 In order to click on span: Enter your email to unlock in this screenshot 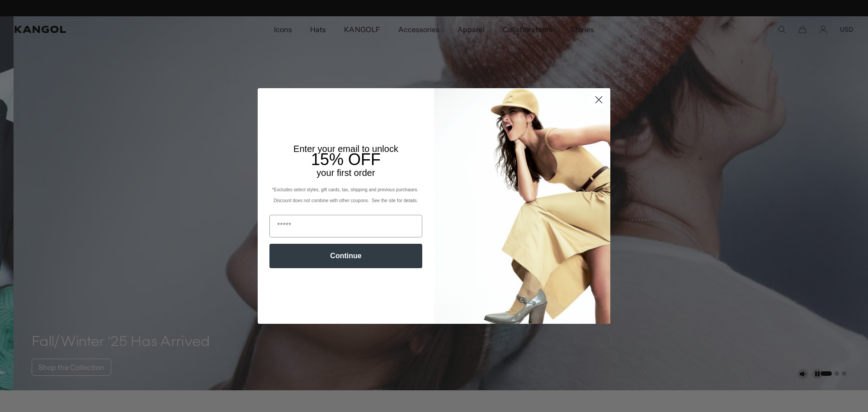, I will do `click(346, 149)`.